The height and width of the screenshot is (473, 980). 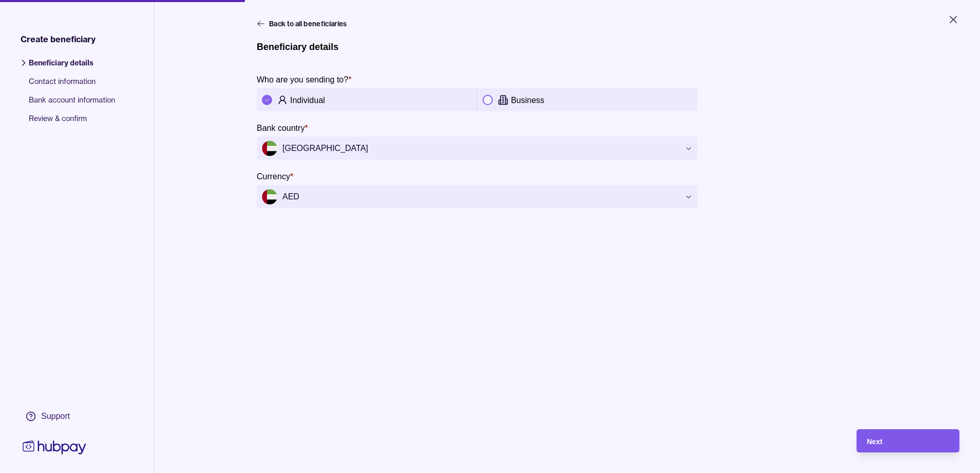 I want to click on p: Bank country, so click(x=280, y=128).